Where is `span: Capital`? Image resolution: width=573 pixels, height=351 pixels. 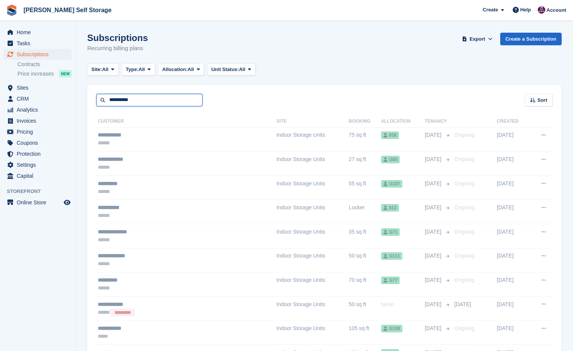
span: Capital is located at coordinates (39, 176).